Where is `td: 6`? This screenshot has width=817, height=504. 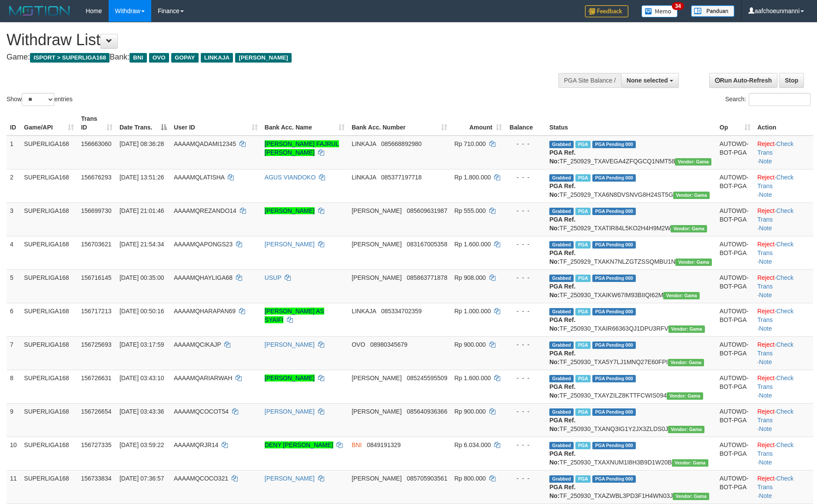 td: 6 is located at coordinates (14, 319).